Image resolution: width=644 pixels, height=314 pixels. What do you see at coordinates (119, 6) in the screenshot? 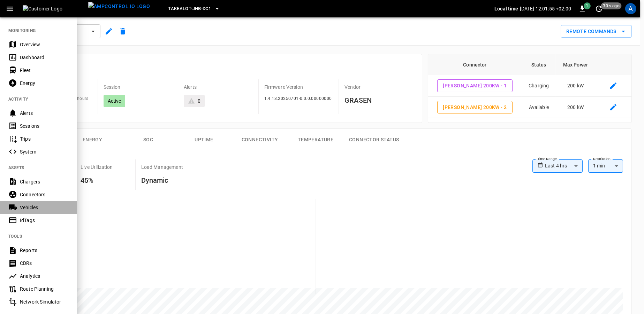
I see `img: ampcontrol.io logo` at bounding box center [119, 6].